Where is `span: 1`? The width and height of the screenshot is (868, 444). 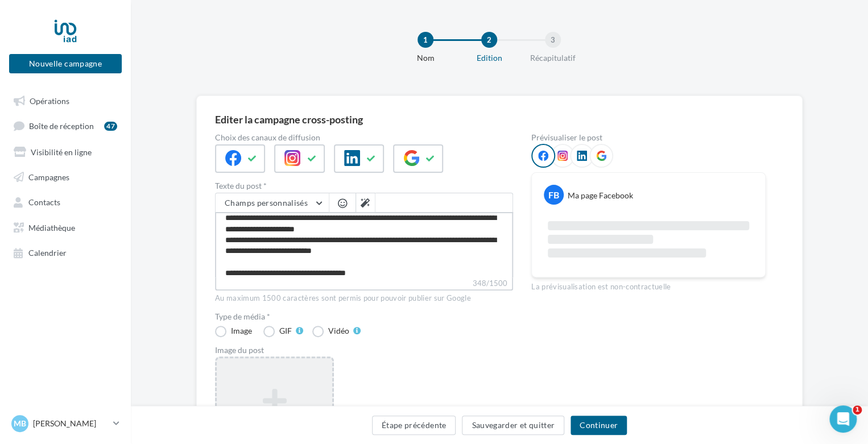
span: 1 is located at coordinates (857, 410).